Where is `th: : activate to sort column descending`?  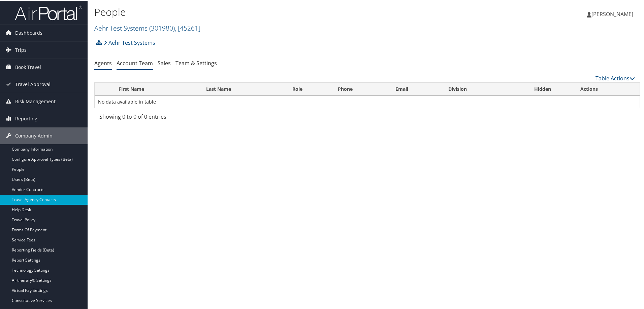 th: : activate to sort column descending is located at coordinates (103, 88).